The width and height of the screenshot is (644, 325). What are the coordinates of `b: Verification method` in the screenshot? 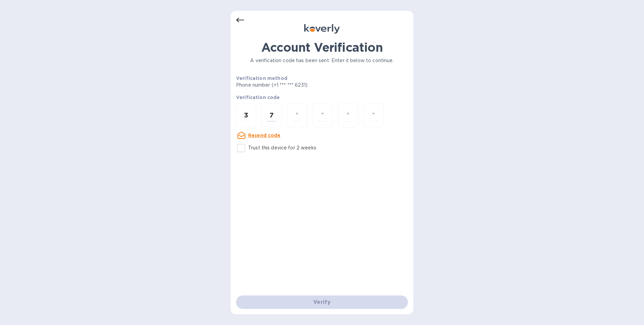 It's located at (261, 78).